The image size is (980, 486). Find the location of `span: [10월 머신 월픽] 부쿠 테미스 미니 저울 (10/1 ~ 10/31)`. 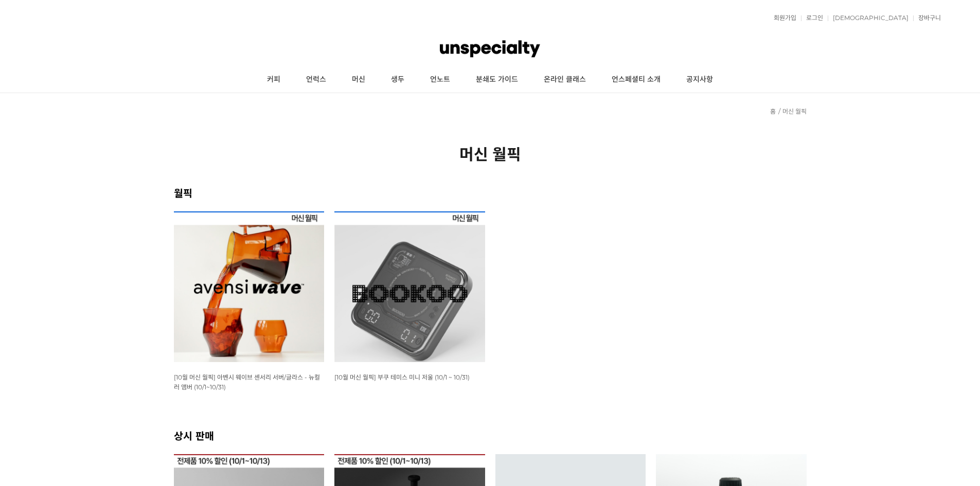

span: [10월 머신 월픽] 부쿠 테미스 미니 저울 (10/1 ~ 10/31) is located at coordinates (402, 377).